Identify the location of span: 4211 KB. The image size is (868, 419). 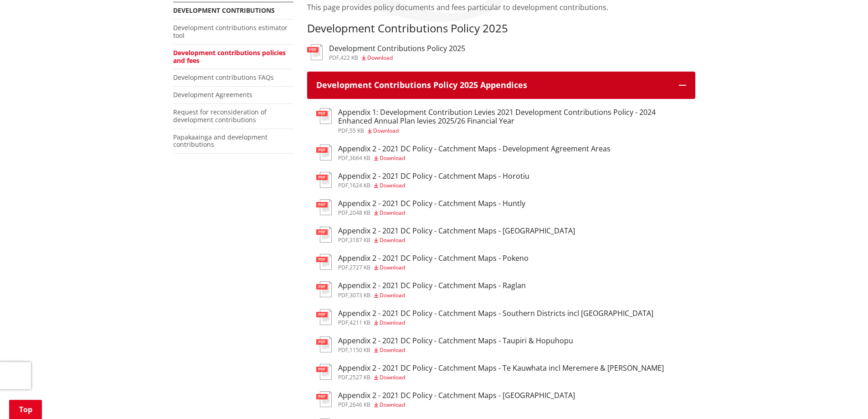
(360, 322).